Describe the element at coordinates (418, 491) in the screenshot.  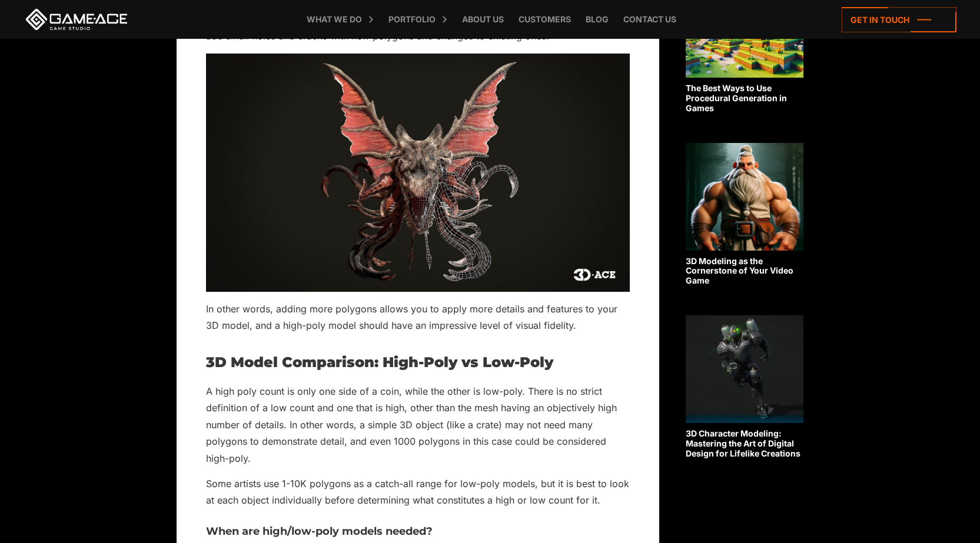
I see `p: Some artists use 1-10K polygons as a catch-all range for low-poly models, but it is best to look ...` at that location.